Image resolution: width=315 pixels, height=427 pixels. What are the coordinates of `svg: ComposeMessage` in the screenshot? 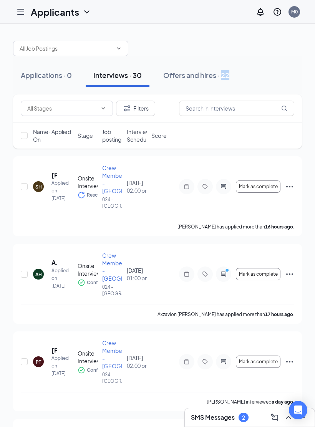 It's located at (275, 417).